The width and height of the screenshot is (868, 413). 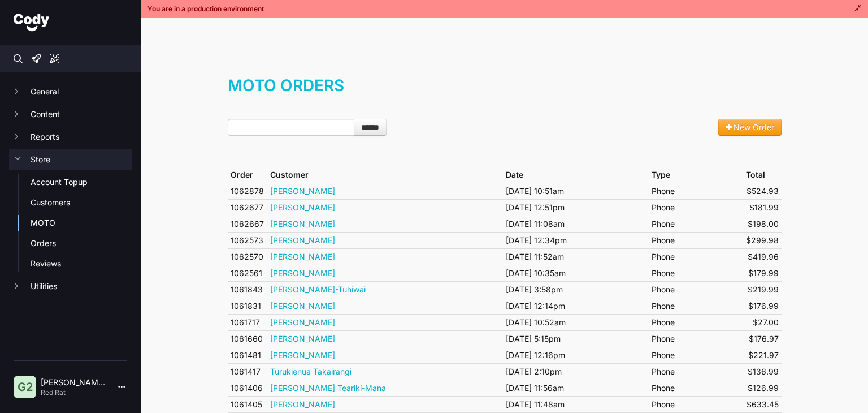 What do you see at coordinates (762, 191) in the screenshot?
I see `td: $524.93` at bounding box center [762, 191].